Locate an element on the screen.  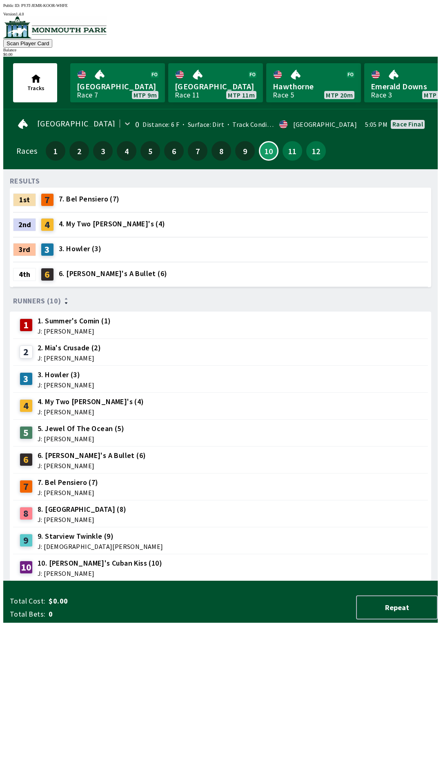
span: 7 is located at coordinates (197, 151).